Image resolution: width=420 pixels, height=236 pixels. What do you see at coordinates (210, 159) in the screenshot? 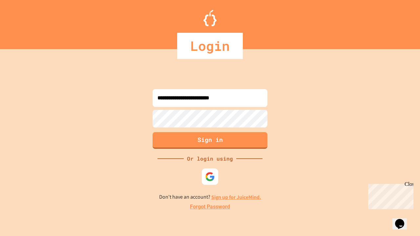
I see `div: Or login using` at bounding box center [210, 159].